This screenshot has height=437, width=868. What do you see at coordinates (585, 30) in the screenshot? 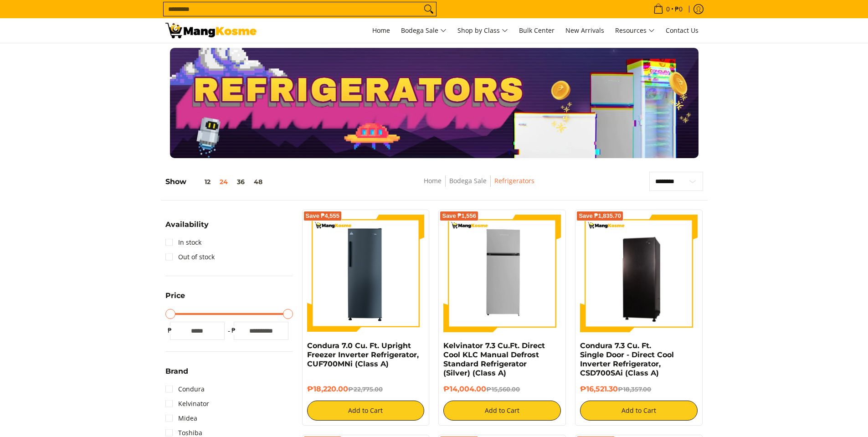
I see `span: New Arrivals` at bounding box center [585, 30].